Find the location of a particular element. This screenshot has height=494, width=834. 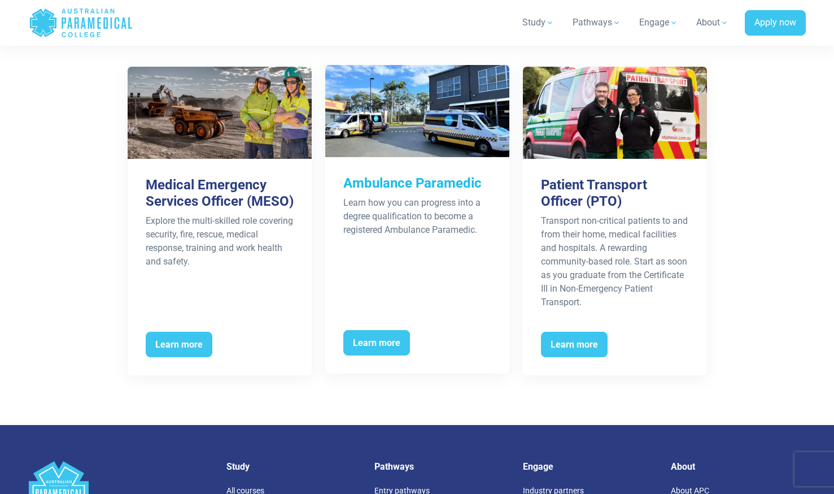

img: Medical Emergency Services Officer (MESO) is located at coordinates (220, 112).